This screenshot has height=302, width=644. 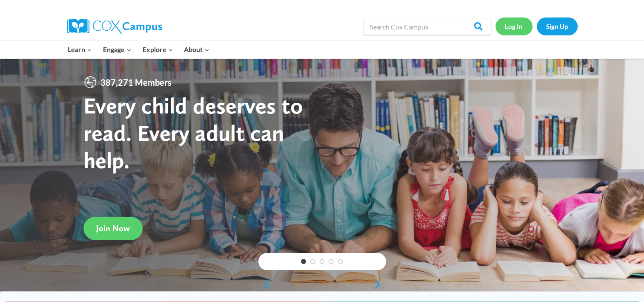 What do you see at coordinates (265, 284) in the screenshot?
I see `a: previous` at bounding box center [265, 284].